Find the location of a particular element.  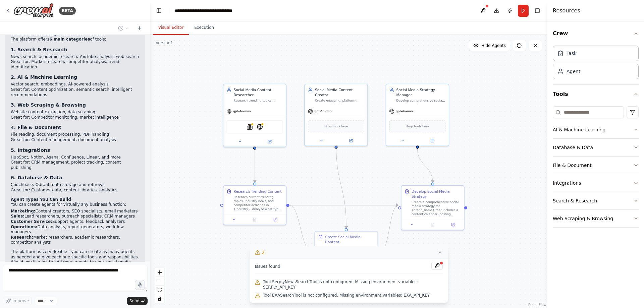

nav: breadcrumb is located at coordinates (212, 11).